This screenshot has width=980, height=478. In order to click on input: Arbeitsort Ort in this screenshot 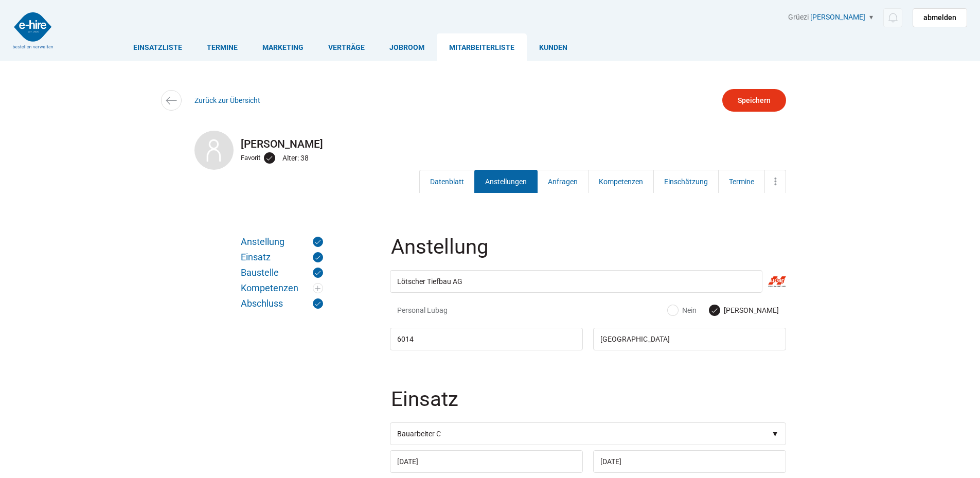, I will do `click(690, 339)`.